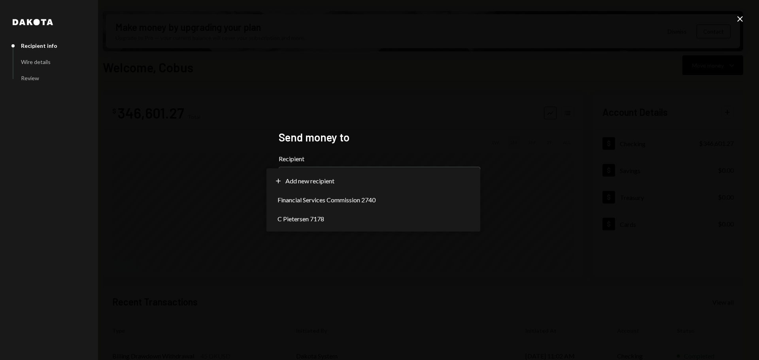  I want to click on span: Financial Services Commission 2740, so click(327, 200).